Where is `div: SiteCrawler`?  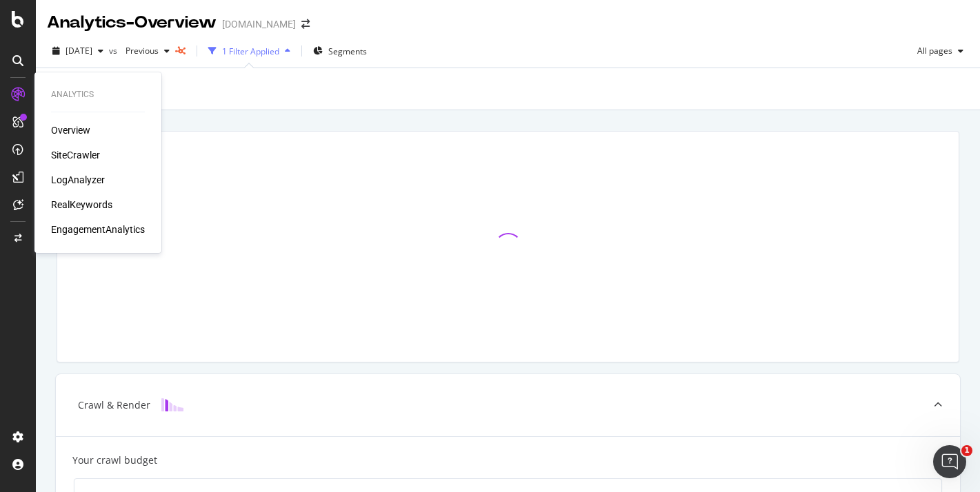
div: SiteCrawler is located at coordinates (75, 155).